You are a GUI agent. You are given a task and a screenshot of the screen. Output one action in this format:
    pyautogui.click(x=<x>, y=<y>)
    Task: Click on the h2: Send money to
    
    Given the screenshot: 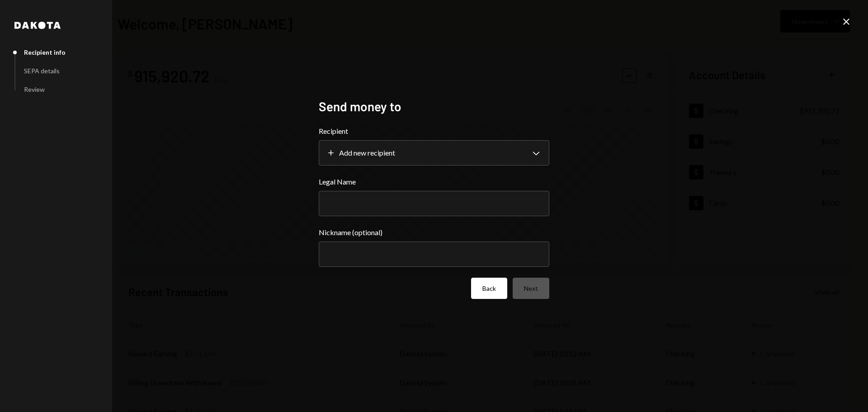 What is the action you would take?
    pyautogui.click(x=434, y=106)
    